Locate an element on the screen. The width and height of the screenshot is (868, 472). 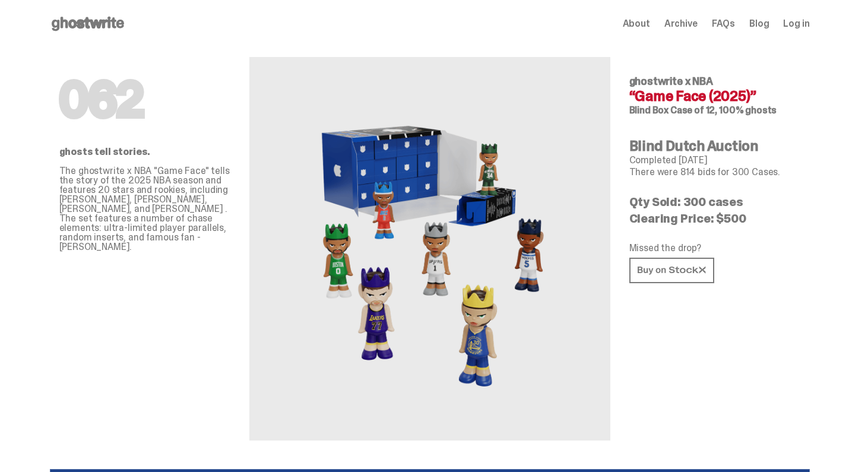
span: About is located at coordinates (637, 24).